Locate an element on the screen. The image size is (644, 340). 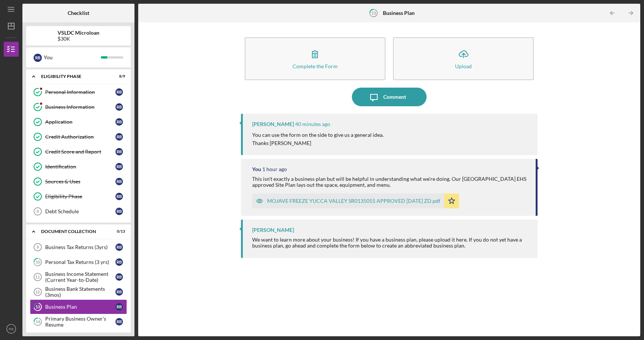
div: Personal Information is located at coordinates (81, 92).